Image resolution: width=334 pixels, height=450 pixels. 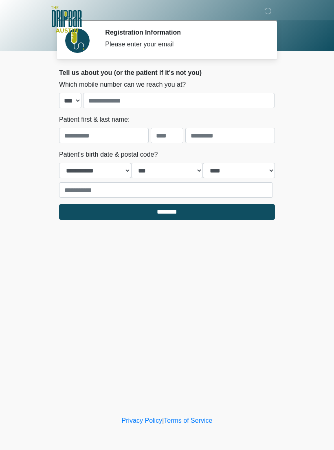 What do you see at coordinates (142, 421) in the screenshot?
I see `a: Privacy Policy` at bounding box center [142, 421].